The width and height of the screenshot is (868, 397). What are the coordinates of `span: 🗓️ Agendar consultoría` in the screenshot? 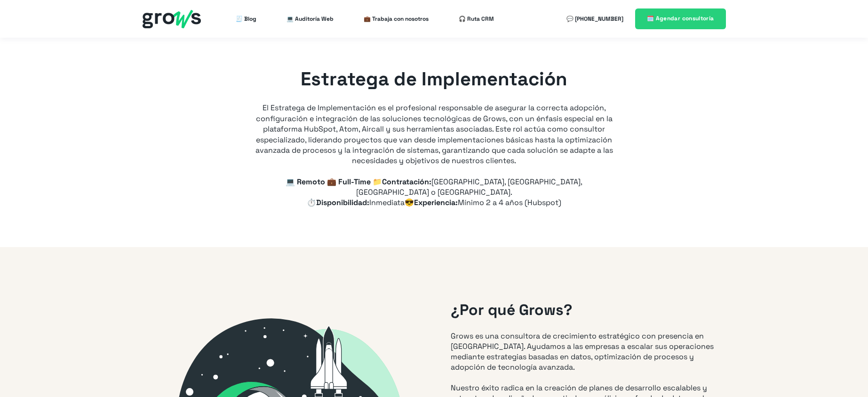 It's located at (680, 19).